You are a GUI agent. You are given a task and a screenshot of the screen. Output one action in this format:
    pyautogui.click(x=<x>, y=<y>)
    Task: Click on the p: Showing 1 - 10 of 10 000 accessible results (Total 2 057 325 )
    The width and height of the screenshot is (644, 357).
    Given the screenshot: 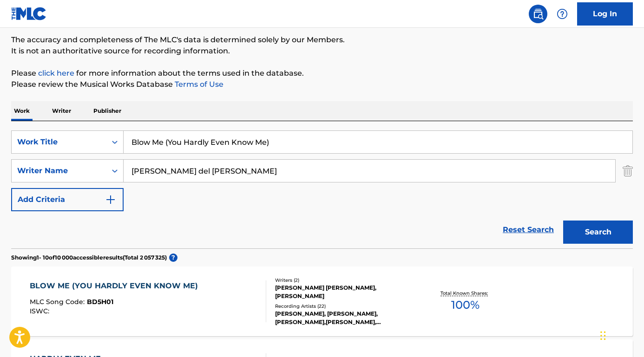 What is the action you would take?
    pyautogui.click(x=89, y=258)
    